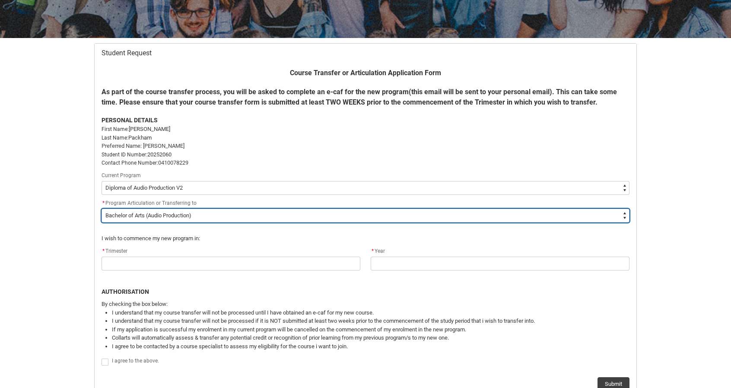 This screenshot has height=388, width=731. What do you see at coordinates (370, 313) in the screenshot?
I see `li: I understand that my course transfer will not be processed until I have obtained an e-caf for my ...` at bounding box center [370, 313].